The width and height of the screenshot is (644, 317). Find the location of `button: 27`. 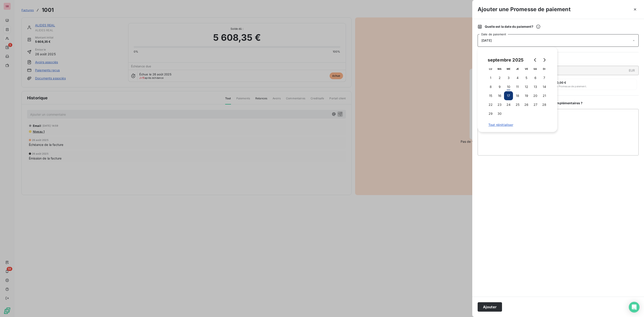

button: 27 is located at coordinates (535, 105).